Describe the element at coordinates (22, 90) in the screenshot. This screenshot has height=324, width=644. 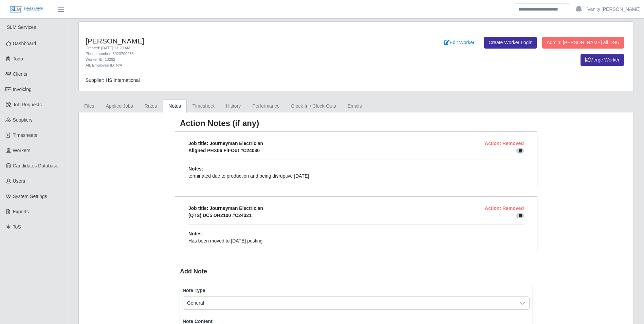
I see `span: Invoicing` at that location.